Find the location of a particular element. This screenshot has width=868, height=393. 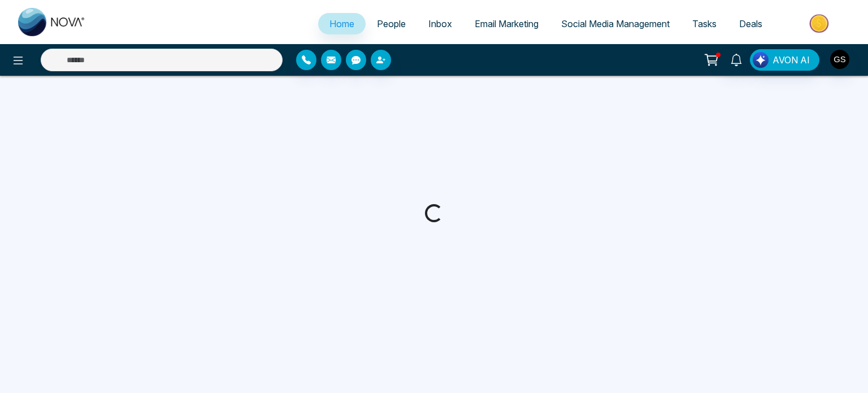

a: Inbox is located at coordinates (441, 24).